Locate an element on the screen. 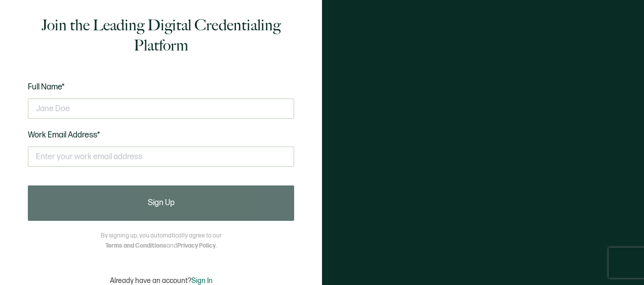 Image resolution: width=644 pixels, height=285 pixels. p: By signing up, you automatically agree to our and . is located at coordinates (161, 241).